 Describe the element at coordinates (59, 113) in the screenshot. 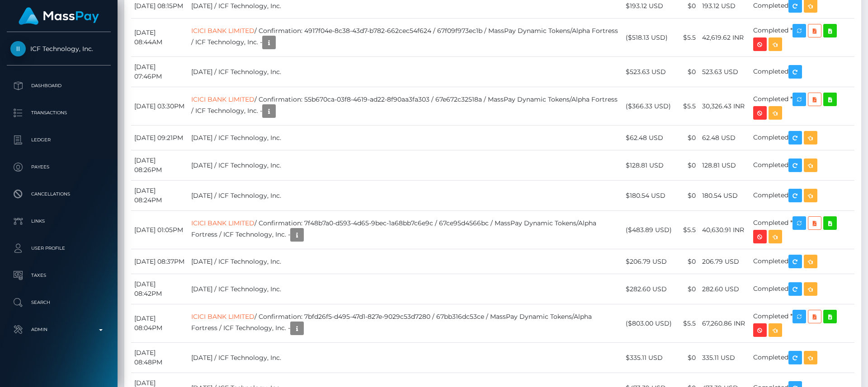

I see `a: Transactions` at that location.